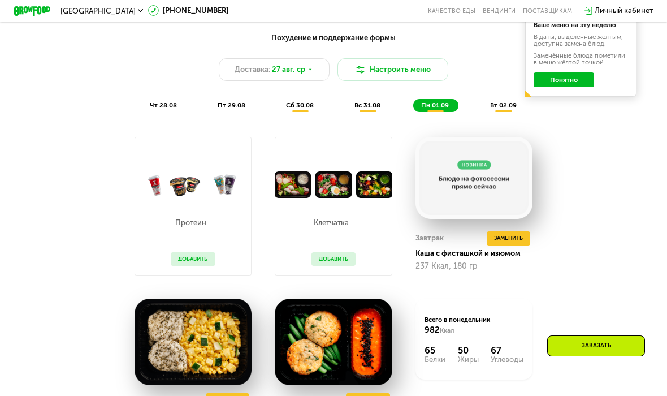  What do you see at coordinates (508, 238) in the screenshot?
I see `span: Заменить` at bounding box center [508, 238].